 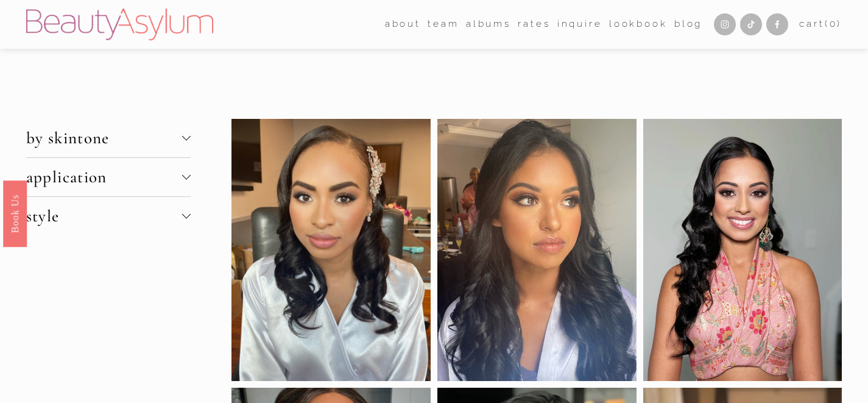 I want to click on span: about, so click(x=403, y=25).